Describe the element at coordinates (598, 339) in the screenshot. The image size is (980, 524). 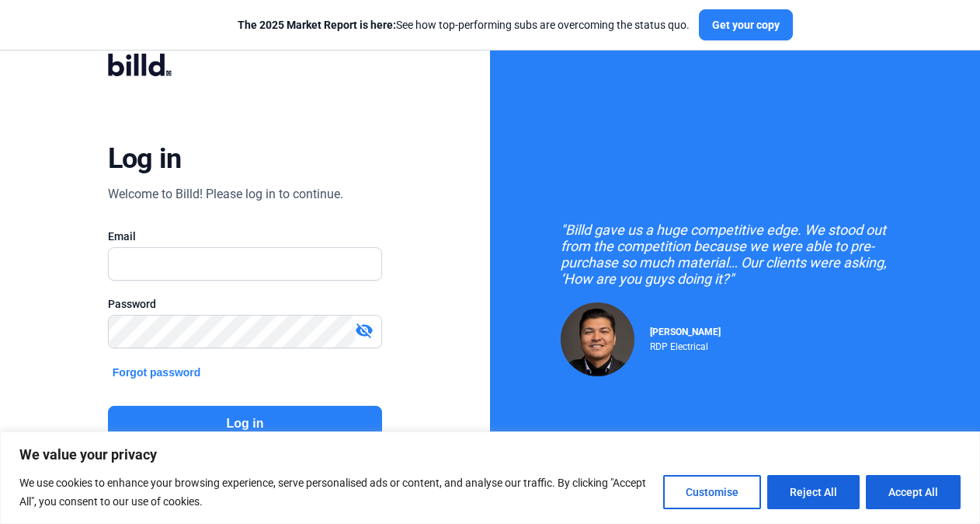
I see `img: Raul Pacheco` at that location.